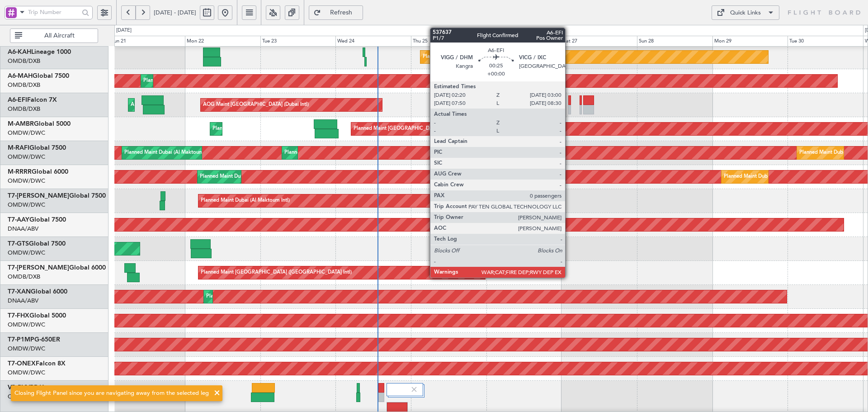  What do you see at coordinates (36, 148) in the screenshot?
I see `a: M-RAFIGlobal 7500` at bounding box center [36, 148].